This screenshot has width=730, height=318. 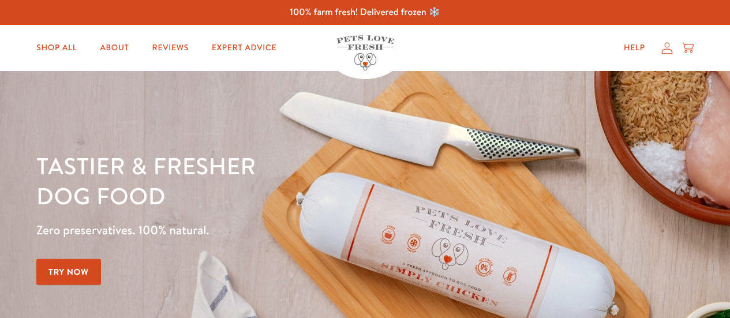 What do you see at coordinates (170, 48) in the screenshot?
I see `a: Reviews` at bounding box center [170, 48].